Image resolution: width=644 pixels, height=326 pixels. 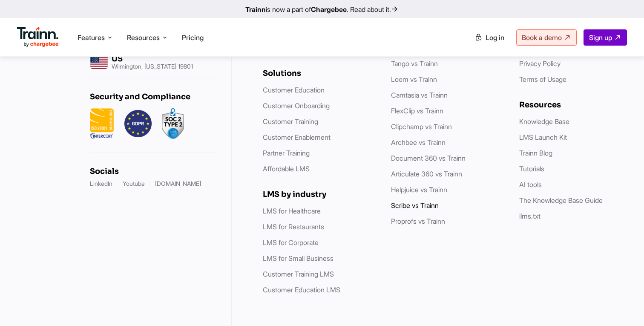 I want to click on a: Customer Training LMS, so click(x=298, y=274).